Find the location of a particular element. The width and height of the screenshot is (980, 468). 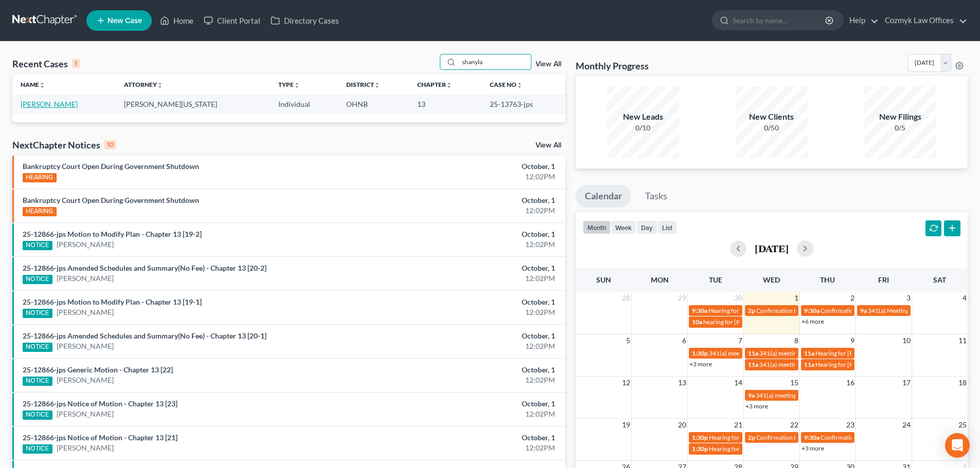

span: 24 is located at coordinates (907, 425).